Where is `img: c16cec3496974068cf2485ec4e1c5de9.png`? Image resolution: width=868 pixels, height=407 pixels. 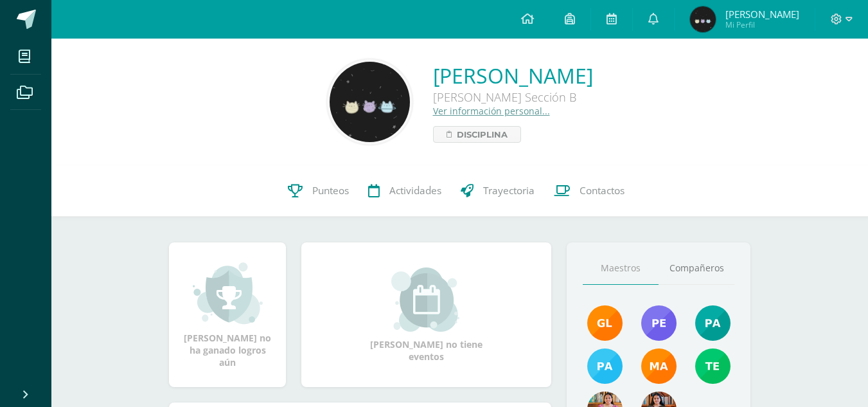
img: c16cec3496974068cf2485ec4e1c5de9.png is located at coordinates (369, 101).